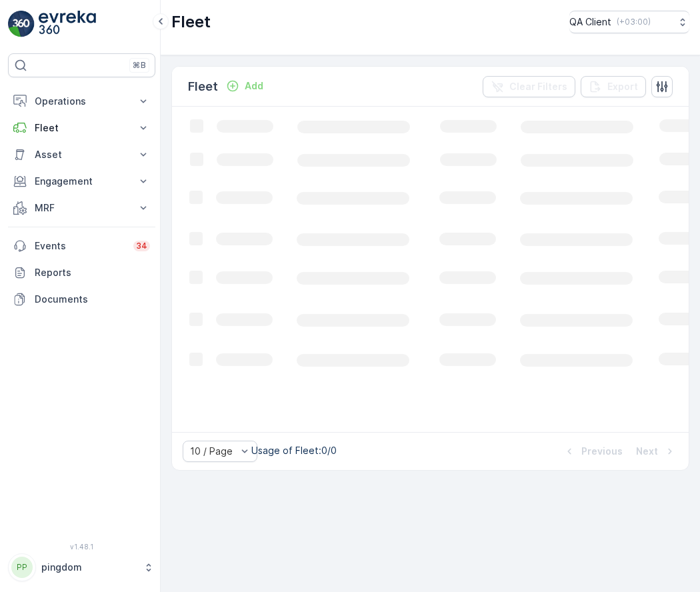  What do you see at coordinates (528, 87) in the screenshot?
I see `button: Clear Filters` at bounding box center [528, 87].